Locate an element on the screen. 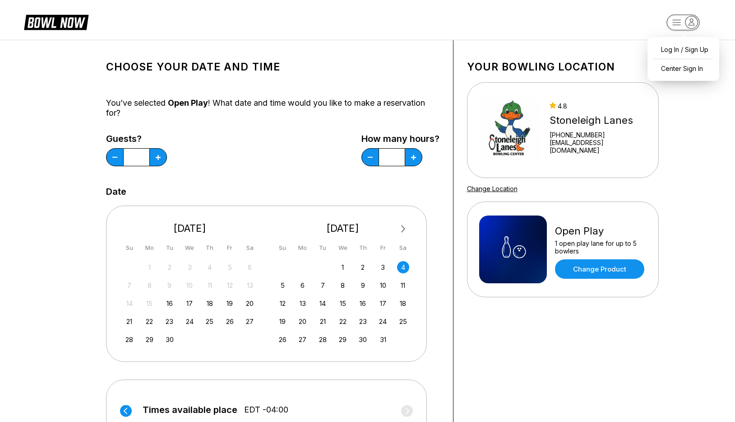  div: Choose Friday, October 24th, 2025 is located at coordinates (383, 321).